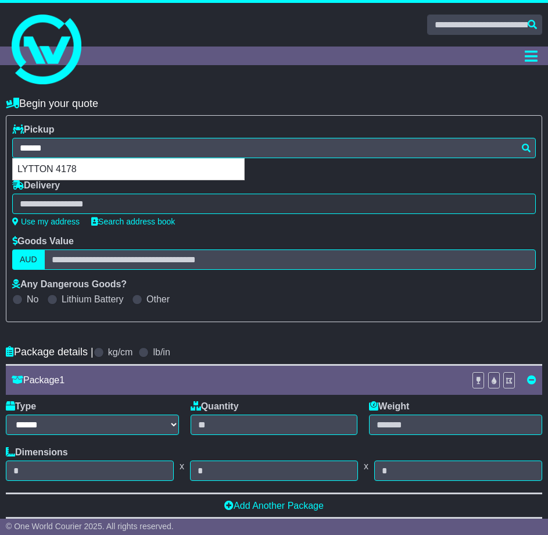 This screenshot has height=535, width=548. What do you see at coordinates (62, 380) in the screenshot?
I see `span: 1` at bounding box center [62, 380].